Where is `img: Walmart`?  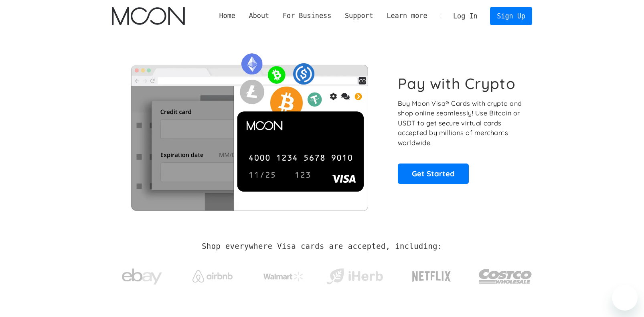
img: Walmart is located at coordinates (283, 277).